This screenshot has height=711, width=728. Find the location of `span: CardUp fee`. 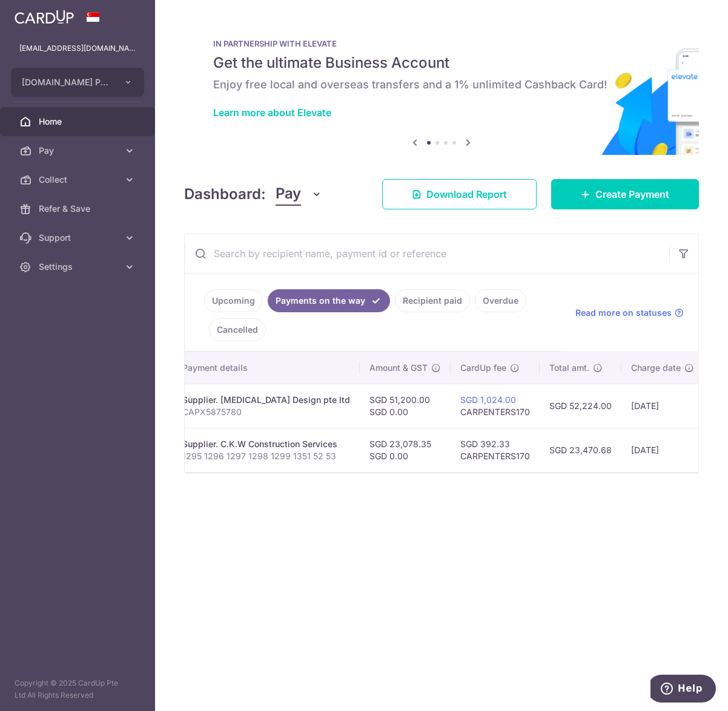

span: CardUp fee is located at coordinates (483, 368).